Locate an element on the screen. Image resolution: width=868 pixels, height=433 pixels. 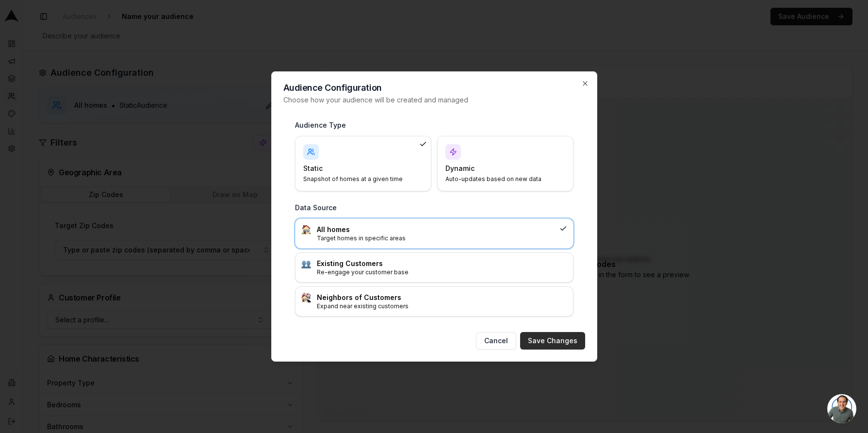
h3: Neighbors of Customers is located at coordinates (442, 298).